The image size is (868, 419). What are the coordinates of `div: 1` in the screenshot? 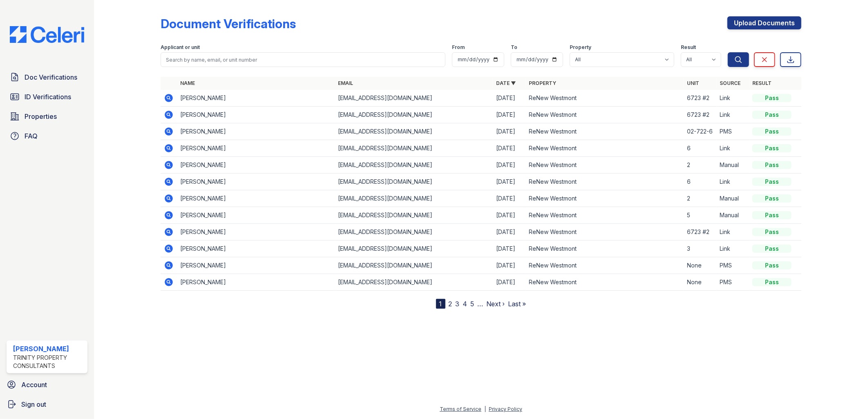 It's located at (440, 304).